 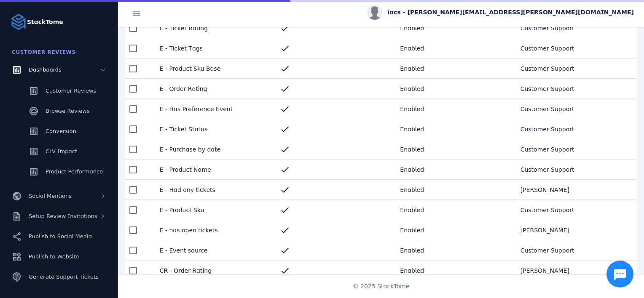 I want to click on mat-cell: E - Ticket Rating, so click(x=213, y=28).